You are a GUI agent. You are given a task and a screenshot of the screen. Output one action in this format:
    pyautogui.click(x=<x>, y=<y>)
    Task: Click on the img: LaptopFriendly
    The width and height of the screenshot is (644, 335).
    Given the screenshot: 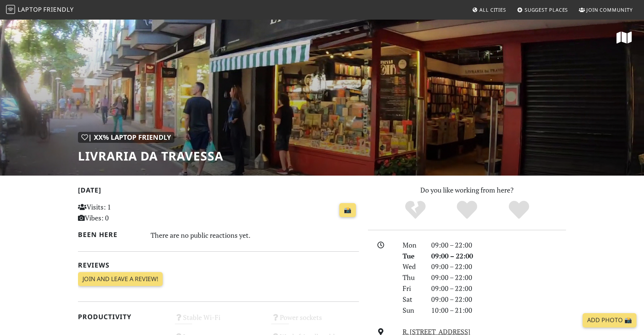 What is the action you would take?
    pyautogui.click(x=11, y=9)
    